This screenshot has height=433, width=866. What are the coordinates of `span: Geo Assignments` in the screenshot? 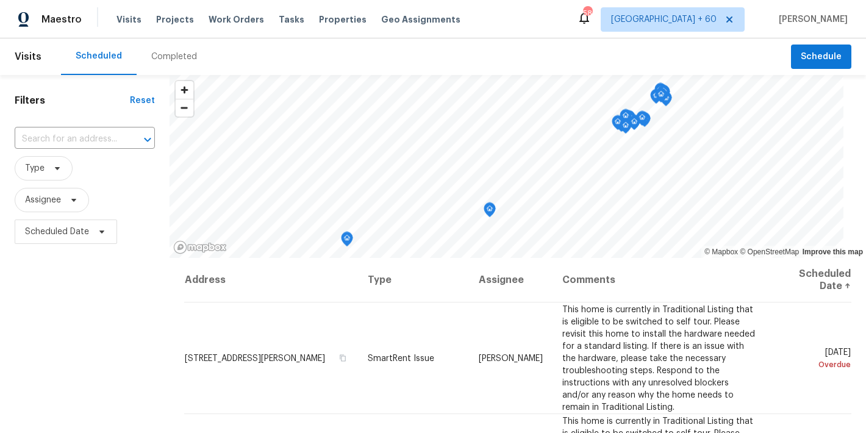 It's located at (421, 20).